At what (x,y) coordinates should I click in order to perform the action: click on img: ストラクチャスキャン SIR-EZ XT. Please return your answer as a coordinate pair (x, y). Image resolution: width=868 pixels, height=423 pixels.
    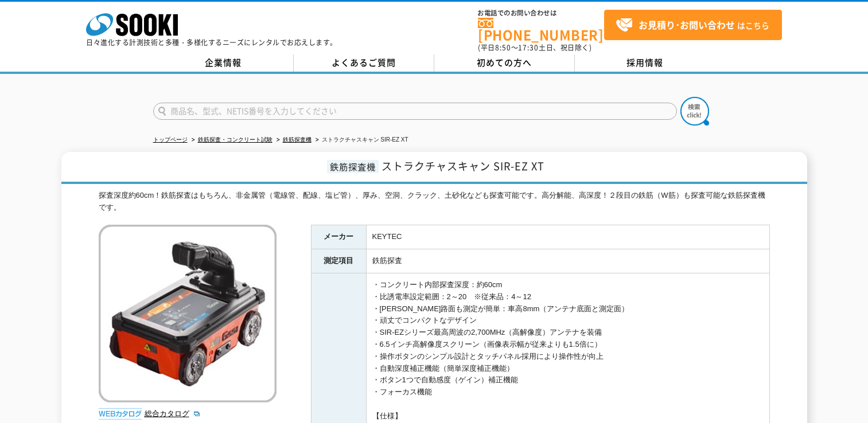
    Looking at the image, I should click on (188, 313).